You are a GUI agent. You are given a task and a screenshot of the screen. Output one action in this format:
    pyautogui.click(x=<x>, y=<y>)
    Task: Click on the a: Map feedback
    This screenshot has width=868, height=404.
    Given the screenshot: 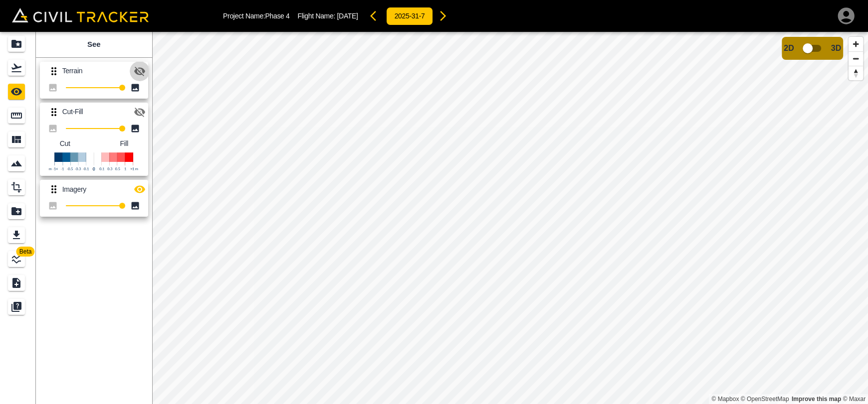 What is the action you would take?
    pyautogui.click(x=816, y=399)
    